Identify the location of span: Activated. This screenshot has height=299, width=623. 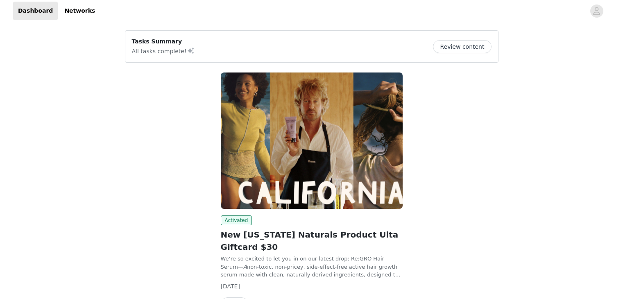
(236, 220).